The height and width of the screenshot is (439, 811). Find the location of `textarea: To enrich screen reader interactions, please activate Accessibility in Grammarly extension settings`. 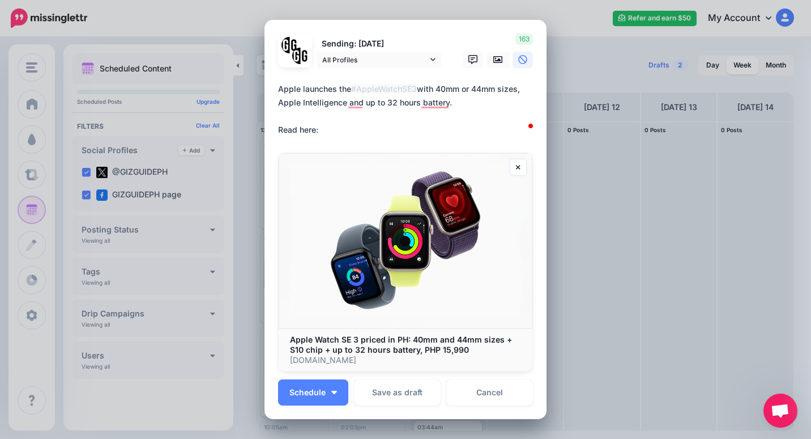

textarea: To enrich screen reader interactions, please activate Accessibility in Grammarly extension settings is located at coordinates (409, 109).